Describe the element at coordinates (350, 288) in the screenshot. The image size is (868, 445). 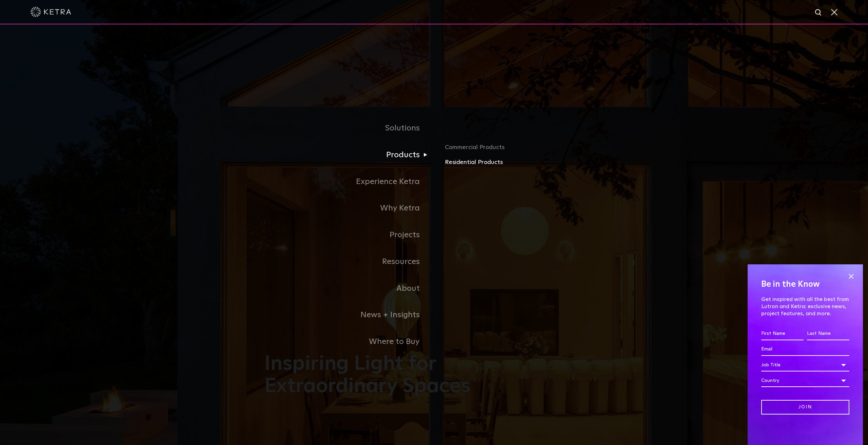
I see `a: About` at that location.